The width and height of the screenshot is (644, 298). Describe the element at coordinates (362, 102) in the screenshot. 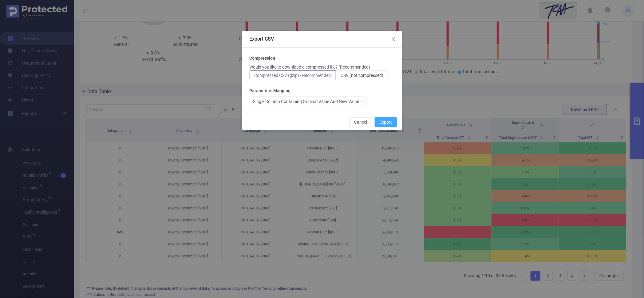

I see `i: icon: down` at that location.